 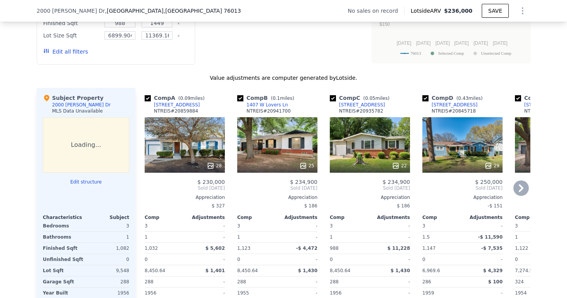 What do you see at coordinates (64, 271) in the screenshot?
I see `div: Lot Sqft` at bounding box center [64, 271].